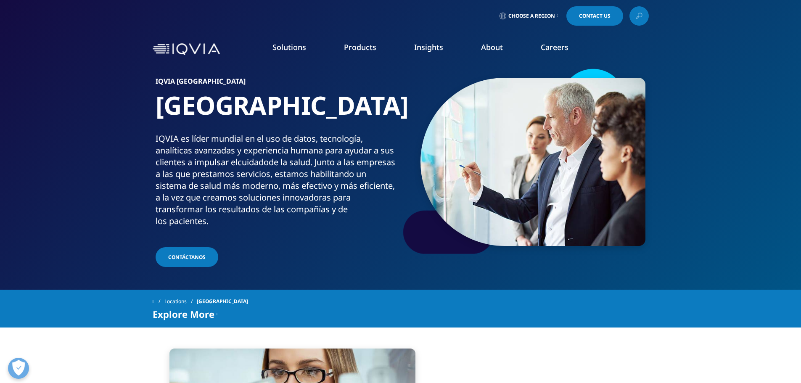 This screenshot has width=801, height=383. Describe the element at coordinates (531, 16) in the screenshot. I see `span: Choose a Region` at that location.